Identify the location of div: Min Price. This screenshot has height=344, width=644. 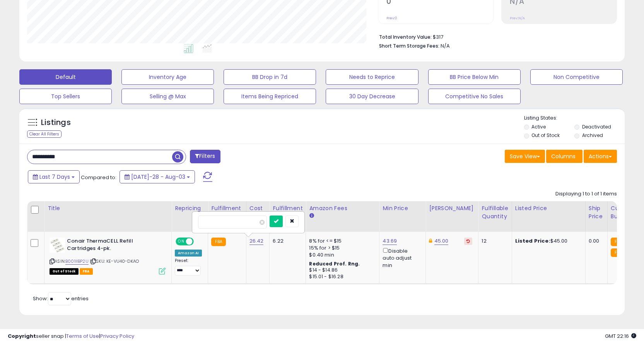
(402, 208).